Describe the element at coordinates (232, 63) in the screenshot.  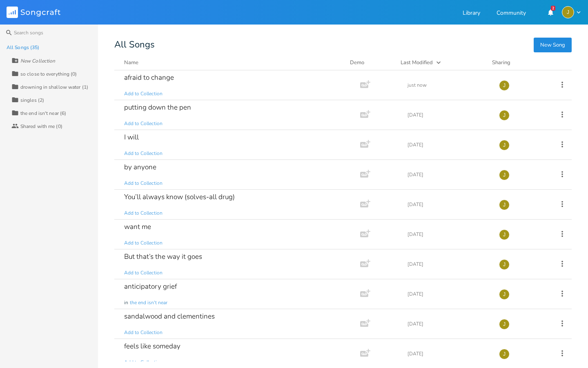
I see `button: Name` at that location.